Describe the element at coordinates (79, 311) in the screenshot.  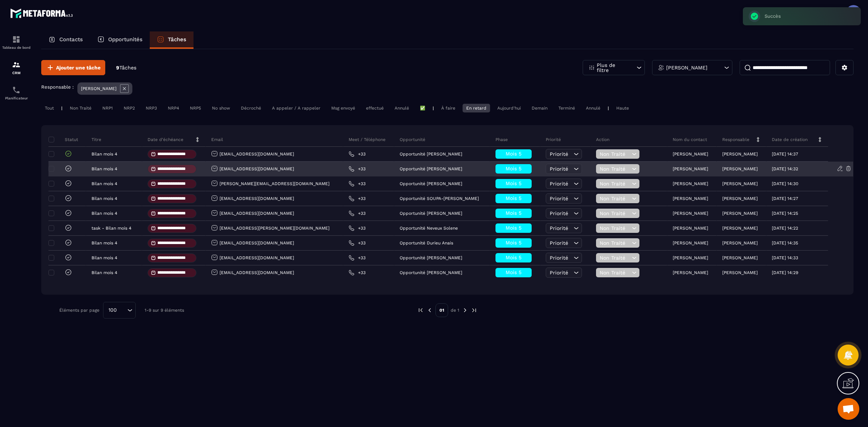
I see `p: Éléments par page` at that location.